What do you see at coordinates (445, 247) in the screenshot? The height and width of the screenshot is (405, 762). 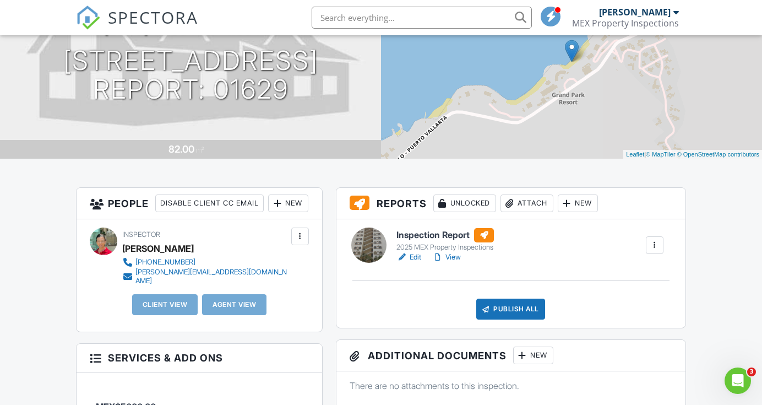 I see `div: 2025 MEX Property Inspections` at bounding box center [445, 247].